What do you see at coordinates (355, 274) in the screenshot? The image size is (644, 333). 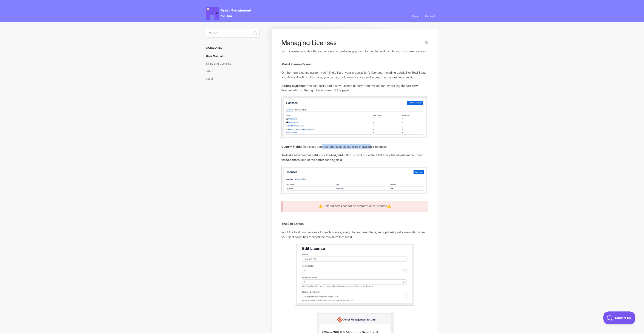 I see `img: NuLMUnLFD-nKejD-h6ofm7IfqpFbgq_2ZPJ76S2qBaPajPe5XoikUhvuUmWz77EE-CPXrWlVpHDRCWfyOf4tcp21HUvl_8vqE...` at bounding box center [355, 274].